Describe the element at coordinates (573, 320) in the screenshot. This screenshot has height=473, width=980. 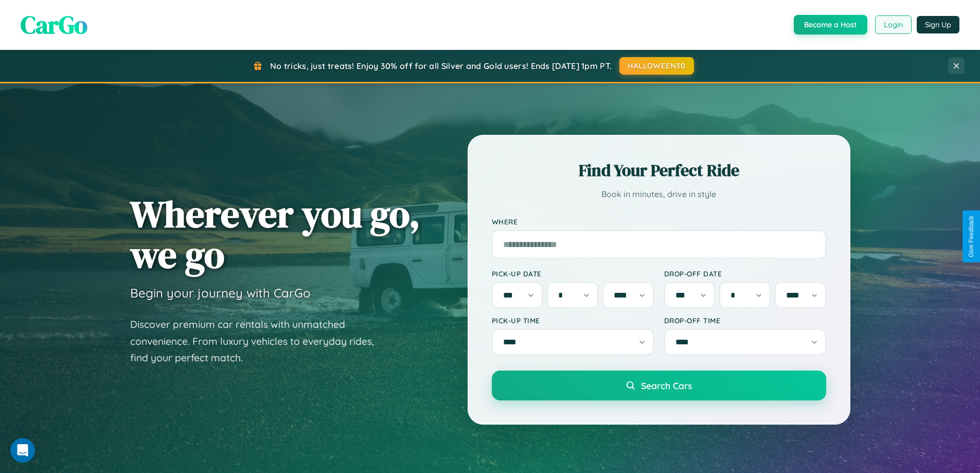
I see `label: Pick-up Time` at that location.